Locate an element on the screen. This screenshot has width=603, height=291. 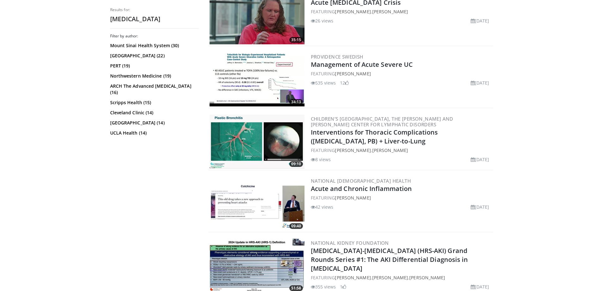
a: National Kidney Foundation is located at coordinates (350, 243).